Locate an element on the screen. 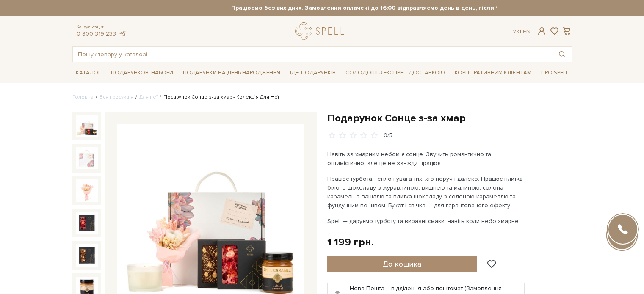 This screenshot has width=644, height=294. a: En is located at coordinates (527, 31).